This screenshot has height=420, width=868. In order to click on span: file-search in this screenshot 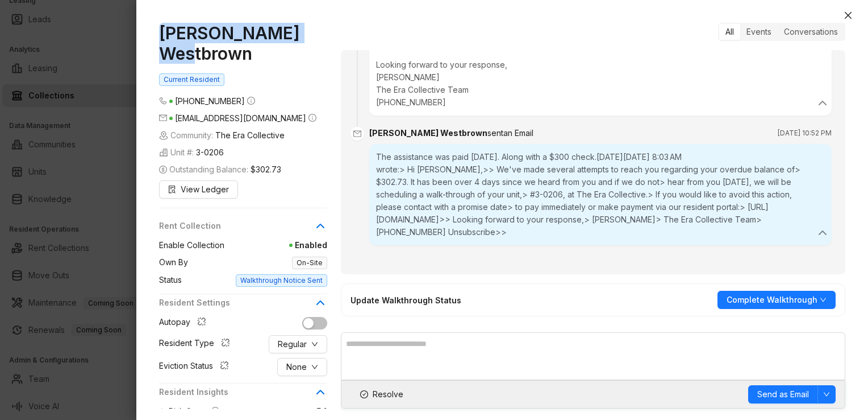, I will do `click(172, 189)`.